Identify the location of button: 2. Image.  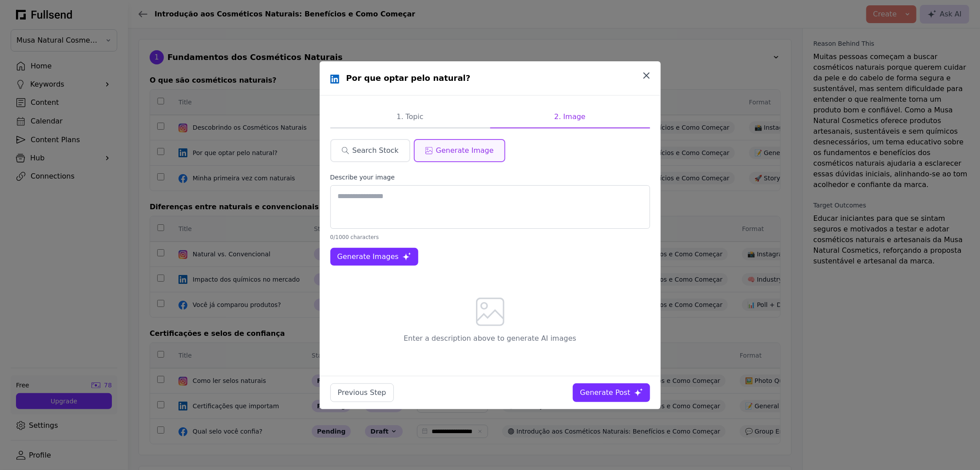
(570, 118).